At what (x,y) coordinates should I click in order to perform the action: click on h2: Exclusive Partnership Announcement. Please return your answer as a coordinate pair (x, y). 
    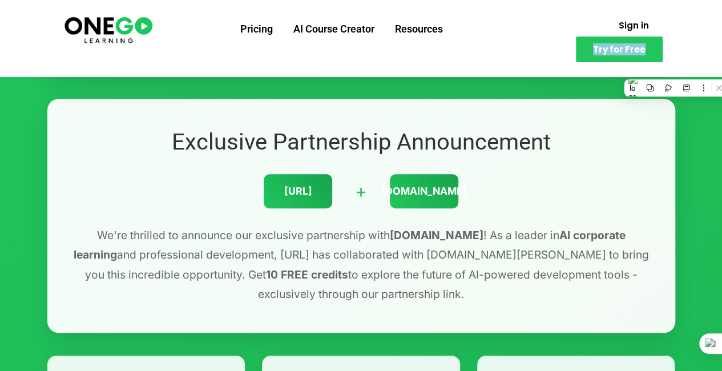
    Looking at the image, I should click on (361, 142).